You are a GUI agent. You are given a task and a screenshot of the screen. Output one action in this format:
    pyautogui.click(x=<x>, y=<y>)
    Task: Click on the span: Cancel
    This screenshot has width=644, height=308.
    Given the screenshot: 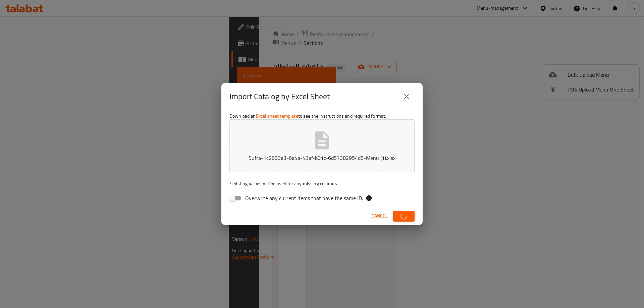 What is the action you would take?
    pyautogui.click(x=380, y=216)
    